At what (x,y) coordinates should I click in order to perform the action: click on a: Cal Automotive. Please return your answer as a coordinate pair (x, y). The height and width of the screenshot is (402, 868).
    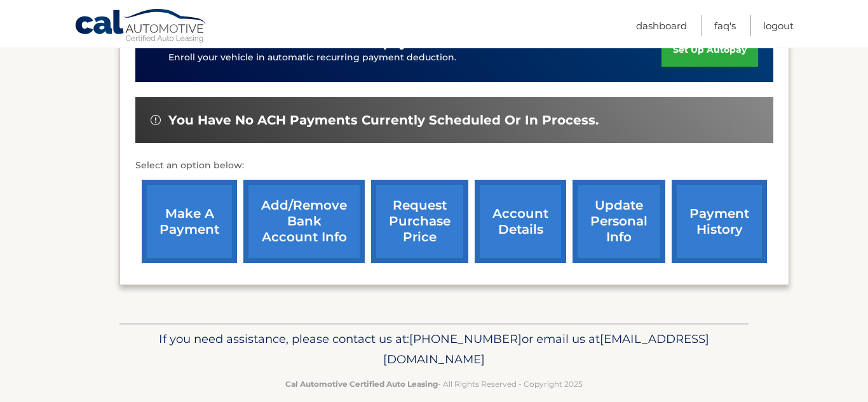
    Looking at the image, I should click on (141, 27).